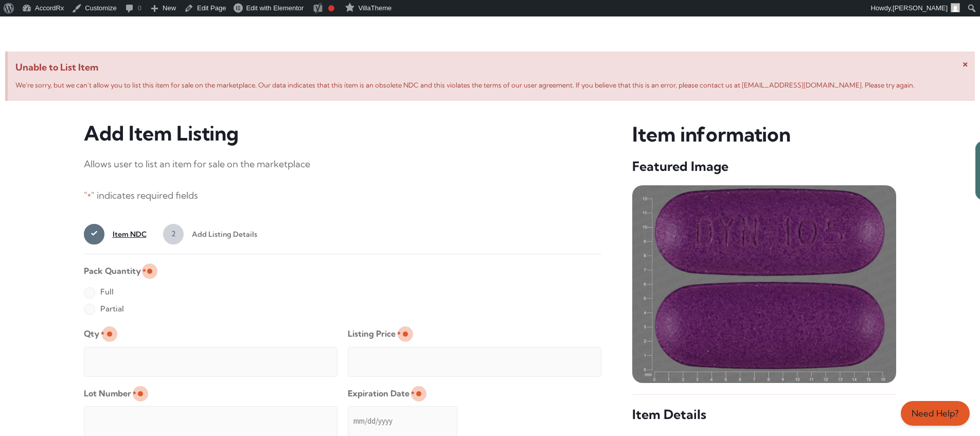 The height and width of the screenshot is (436, 980). Describe the element at coordinates (403, 421) in the screenshot. I see `input: mm/dd/yyyy` at that location.